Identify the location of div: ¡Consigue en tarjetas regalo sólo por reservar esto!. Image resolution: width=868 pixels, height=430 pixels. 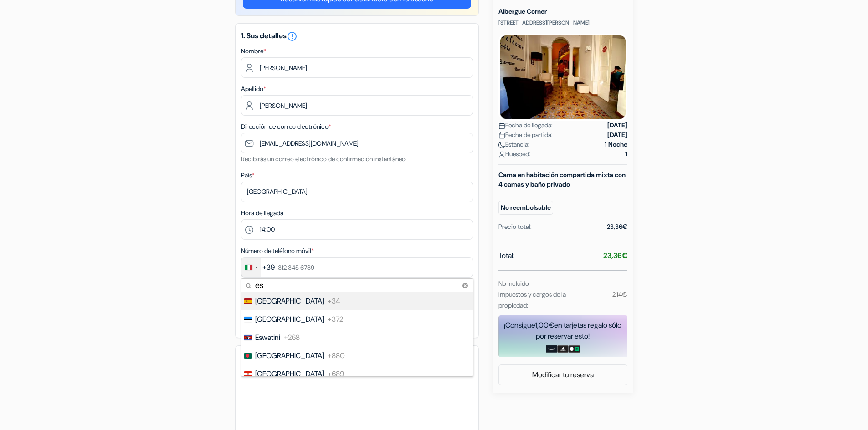
(562, 331).